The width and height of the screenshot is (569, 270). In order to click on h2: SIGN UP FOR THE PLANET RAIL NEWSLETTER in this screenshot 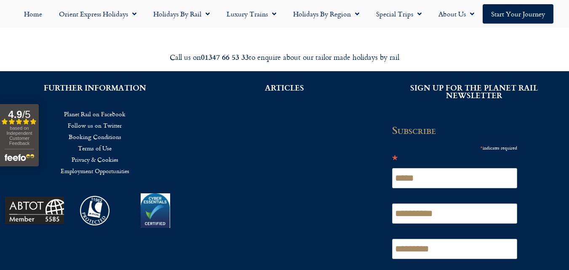, I will do `click(475, 91)`.